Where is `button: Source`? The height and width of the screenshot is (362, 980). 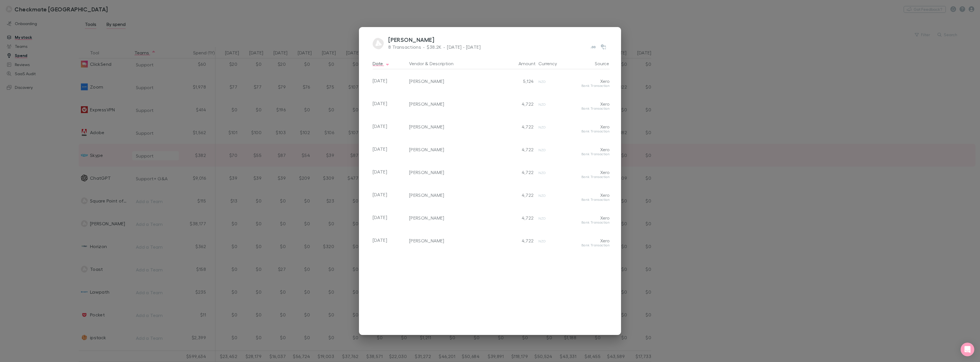
button: Source is located at coordinates (605, 64).